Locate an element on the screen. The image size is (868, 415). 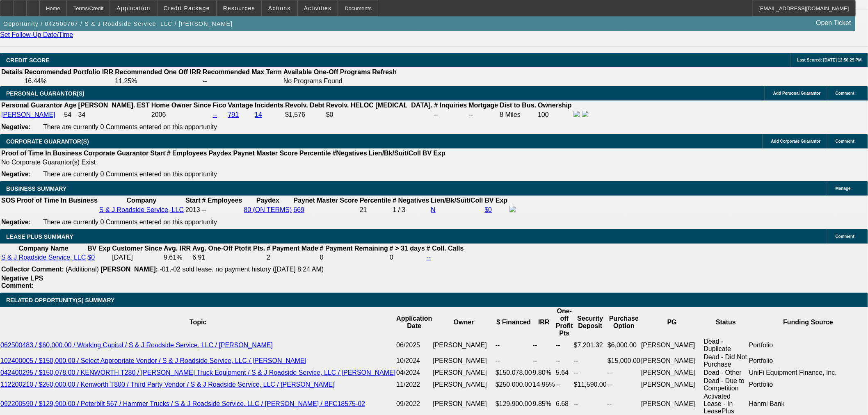
span: Add Personal Guarantor is located at coordinates (797, 93).